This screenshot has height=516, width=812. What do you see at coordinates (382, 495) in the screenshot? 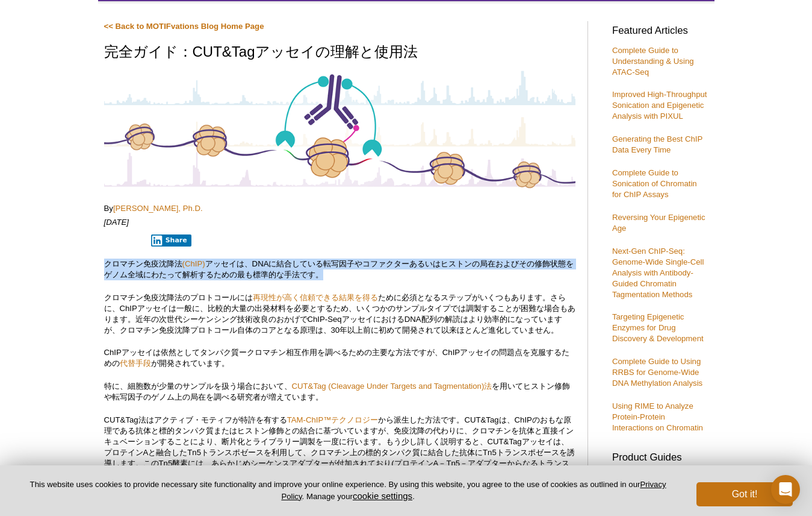
I see `button: cookie settings` at bounding box center [382, 495].